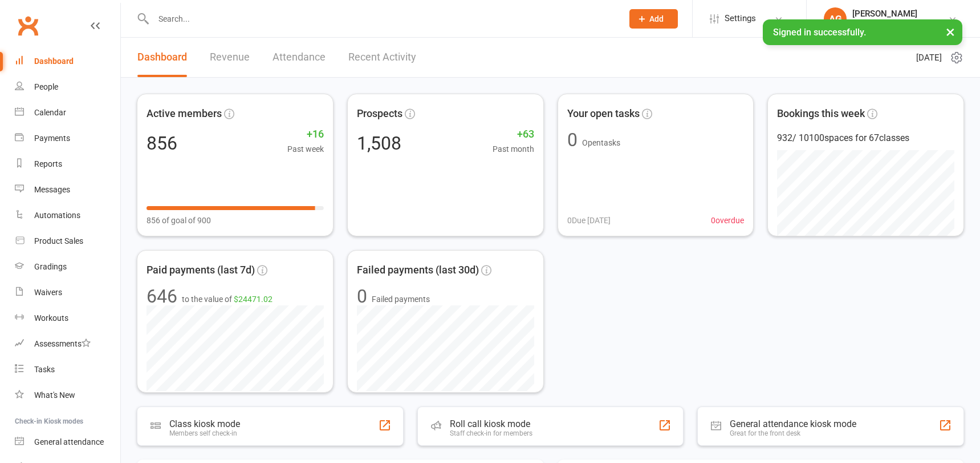 The image size is (980, 463). Describe the element at coordinates (740, 18) in the screenshot. I see `span: Settings` at that location.